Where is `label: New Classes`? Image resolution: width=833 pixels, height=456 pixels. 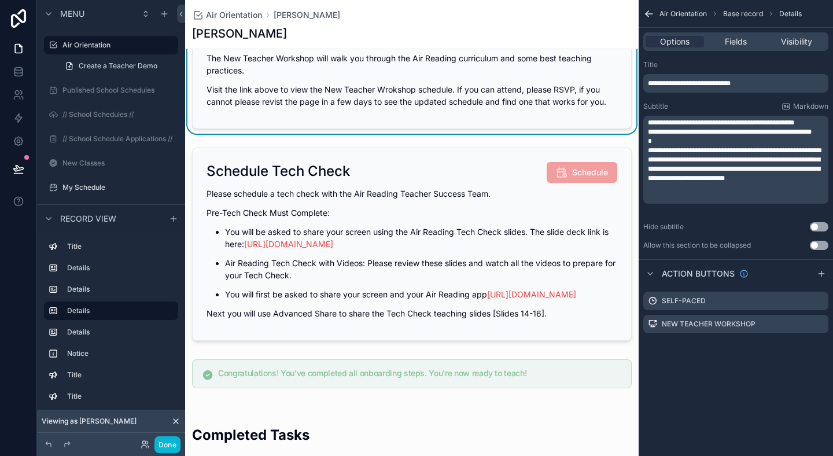
label: New Classes is located at coordinates (119, 163).